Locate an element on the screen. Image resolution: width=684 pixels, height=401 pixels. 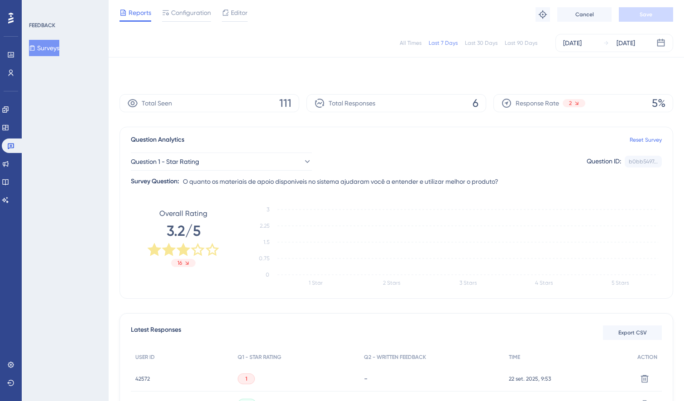
button: Question 1 - Star Rating is located at coordinates (221, 162).